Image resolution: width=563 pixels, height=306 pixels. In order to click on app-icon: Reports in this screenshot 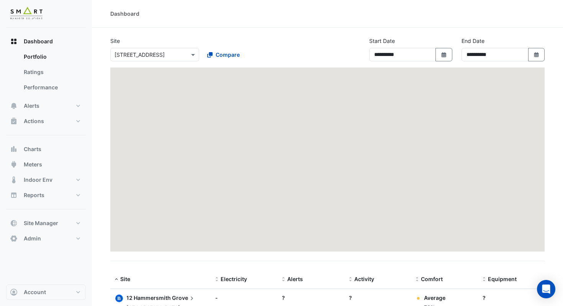, I will do `click(14, 195)`.